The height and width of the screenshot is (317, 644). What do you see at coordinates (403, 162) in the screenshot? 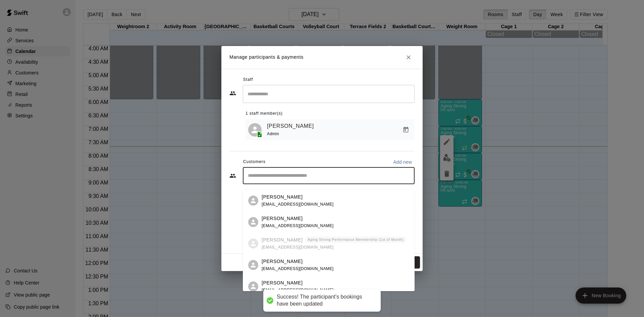
I see `p: Add new` at bounding box center [403, 162].